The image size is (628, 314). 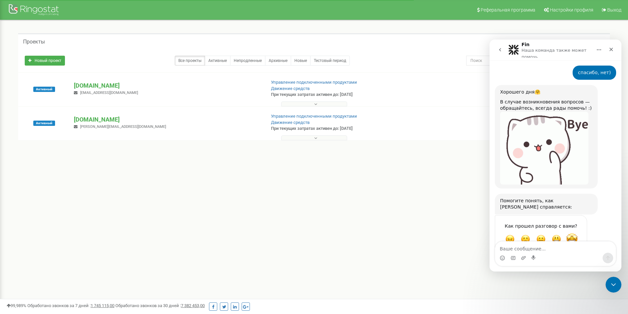 What do you see at coordinates (248, 61) in the screenshot?
I see `a: Непродленные` at bounding box center [248, 61].